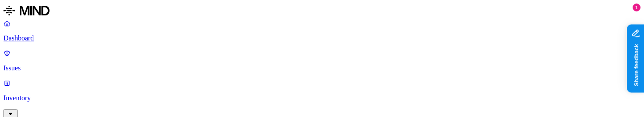 This screenshot has height=117, width=644. What do you see at coordinates (322, 11) in the screenshot?
I see `a: MIND` at bounding box center [322, 11].